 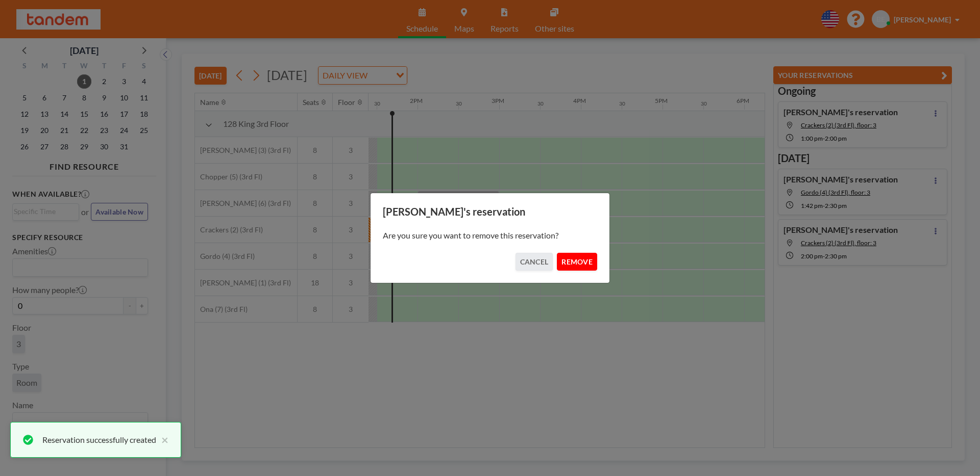 I want to click on button: CANCEL, so click(x=535, y=262).